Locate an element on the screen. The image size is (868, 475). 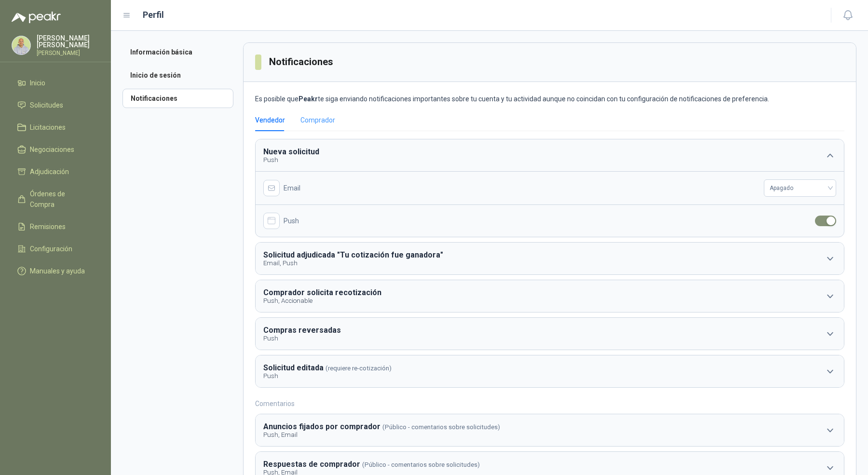
a: Configuración is located at coordinates (56, 249).